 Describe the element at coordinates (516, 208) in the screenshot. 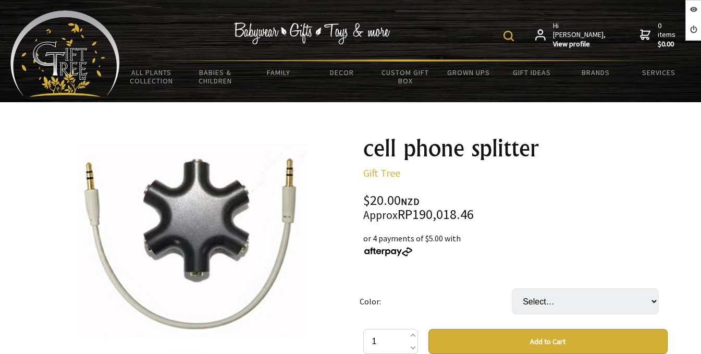

I see `div: $20.00 RP190,018.46` at that location.